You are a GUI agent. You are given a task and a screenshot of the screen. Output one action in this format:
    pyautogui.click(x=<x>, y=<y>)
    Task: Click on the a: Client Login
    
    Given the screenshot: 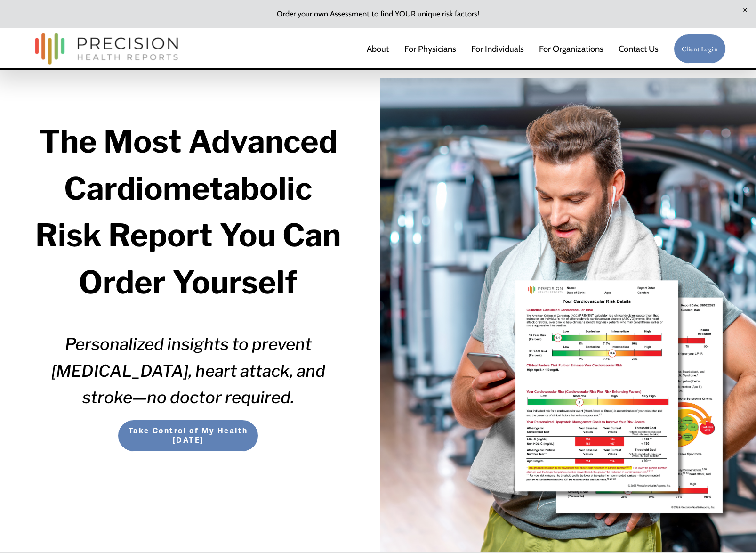 What is the action you would take?
    pyautogui.click(x=699, y=49)
    